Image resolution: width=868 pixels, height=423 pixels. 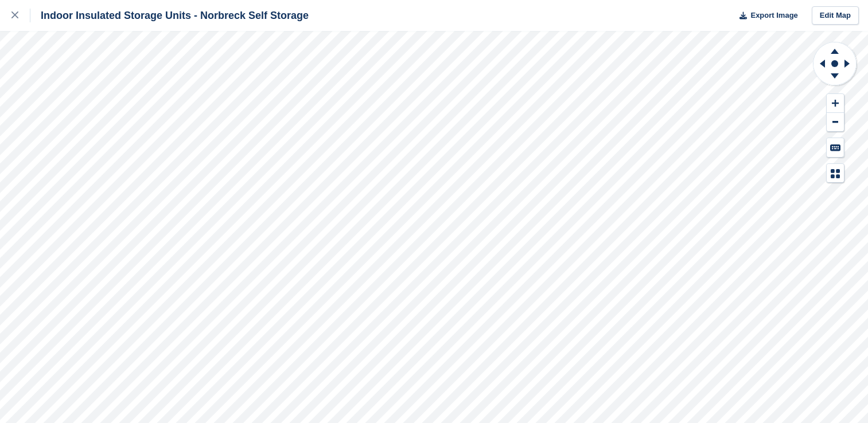 What do you see at coordinates (836, 103) in the screenshot?
I see `button: Zoom In` at bounding box center [836, 103].